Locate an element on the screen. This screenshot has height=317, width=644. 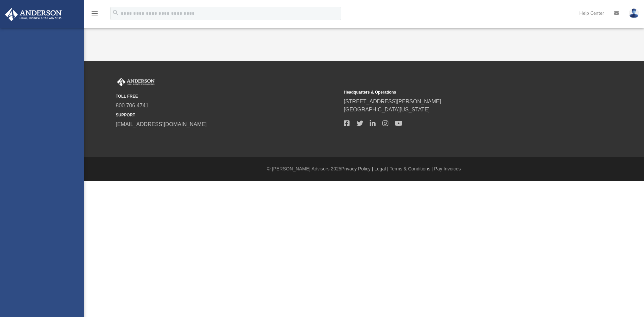
small: Headquarters & Operations is located at coordinates (455, 92).